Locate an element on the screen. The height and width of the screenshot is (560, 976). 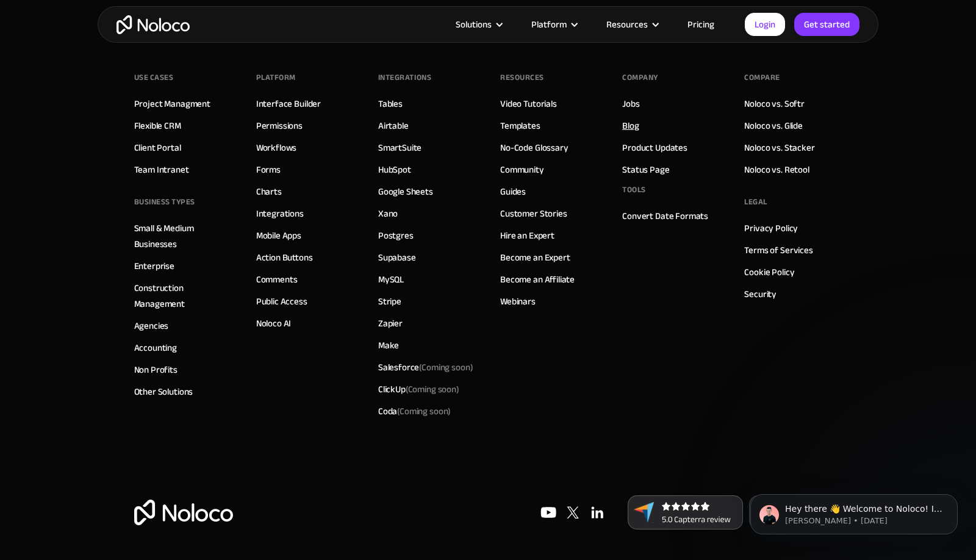
div: BUSINESS TYPES is located at coordinates (165, 202).